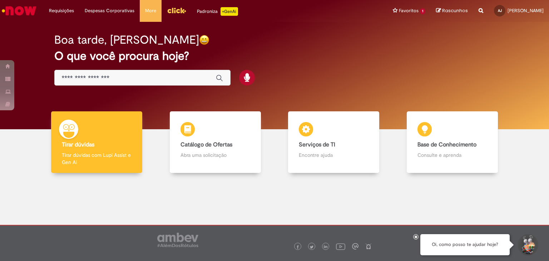  What do you see at coordinates (409, 11) in the screenshot?
I see `span: Favoritos` at bounding box center [409, 11].